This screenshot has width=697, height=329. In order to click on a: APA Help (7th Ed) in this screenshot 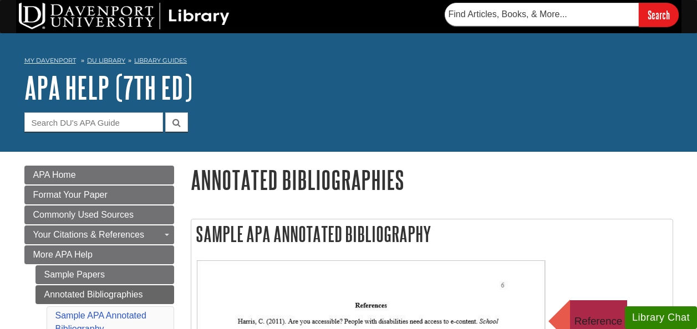, I will do `click(108, 88)`.